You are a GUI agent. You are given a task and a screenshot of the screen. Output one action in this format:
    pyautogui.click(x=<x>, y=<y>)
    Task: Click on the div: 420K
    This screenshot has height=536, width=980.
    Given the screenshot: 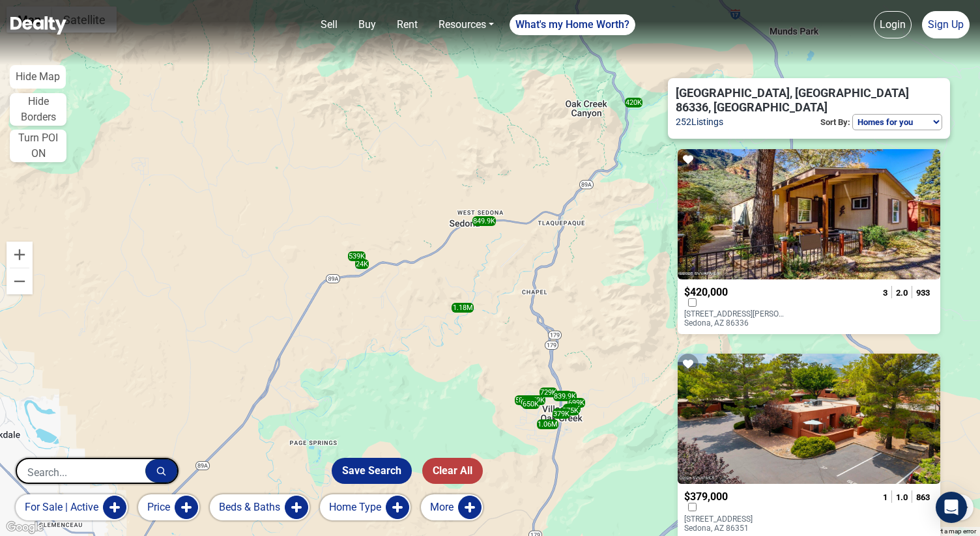 What is the action you would take?
    pyautogui.click(x=633, y=102)
    